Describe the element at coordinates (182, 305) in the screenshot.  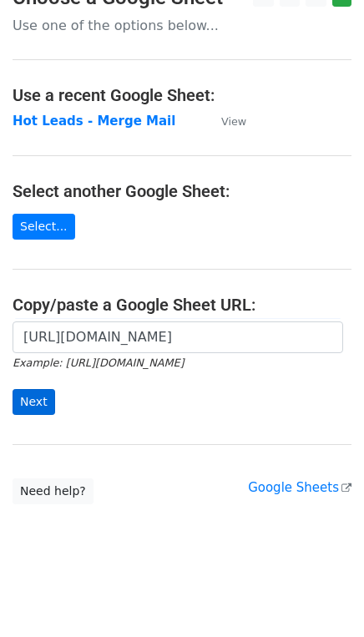
I see `h4: Copy/paste a Google Sheet URL:` at that location.